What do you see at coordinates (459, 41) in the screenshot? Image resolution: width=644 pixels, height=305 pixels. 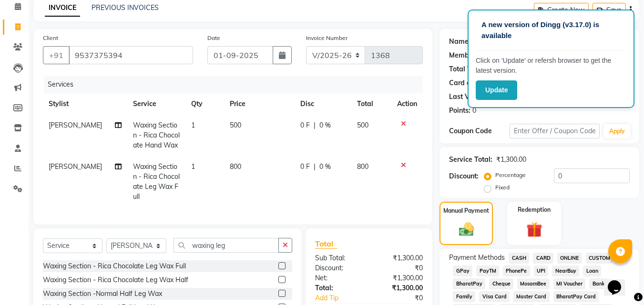 I see `div: Name:` at bounding box center [459, 41].